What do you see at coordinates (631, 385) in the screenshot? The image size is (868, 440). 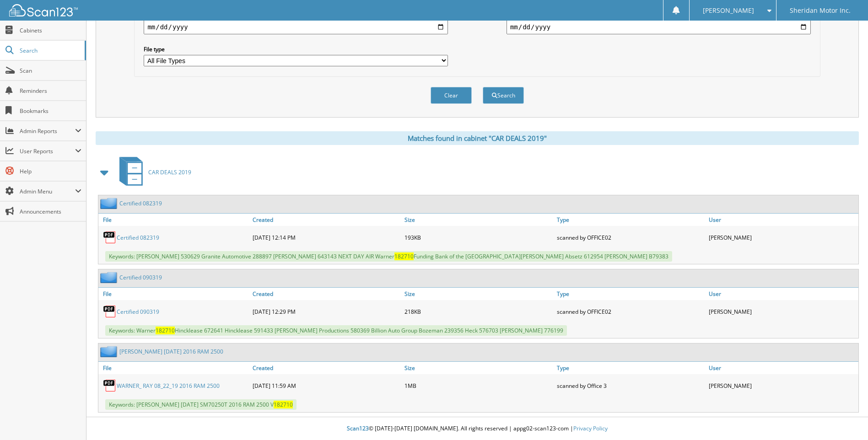 I see `div: scanned by Office 3` at bounding box center [631, 385].